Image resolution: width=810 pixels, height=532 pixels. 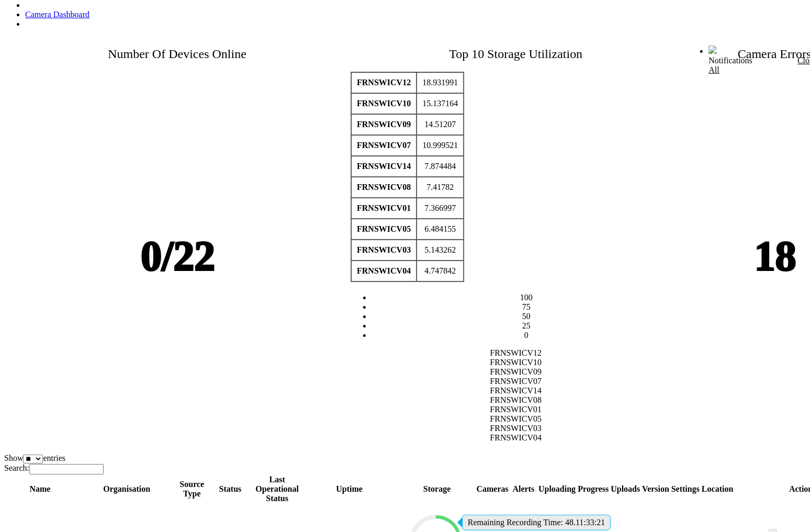 What do you see at coordinates (557, 489) in the screenshot?
I see `span: Uploading` at bounding box center [557, 489].